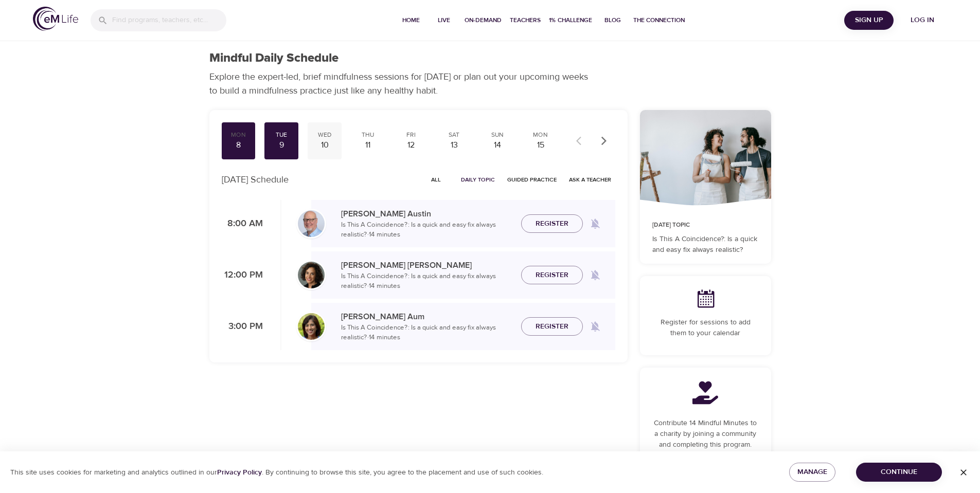  Describe the element at coordinates (239, 472) in the screenshot. I see `b: Privacy Policy` at that location.